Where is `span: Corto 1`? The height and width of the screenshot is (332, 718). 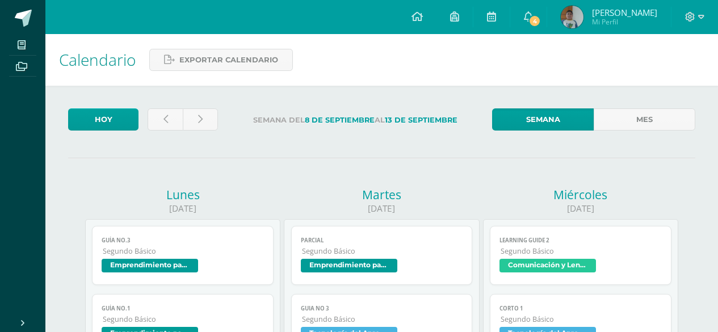 span: Corto 1 is located at coordinates (580, 308).